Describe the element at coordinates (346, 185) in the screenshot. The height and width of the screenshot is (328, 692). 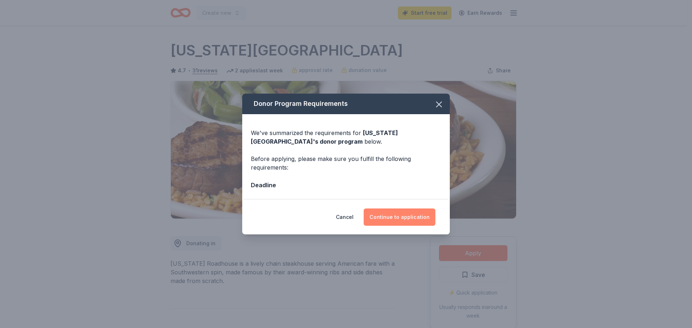
I see `div: Deadline` at that location.